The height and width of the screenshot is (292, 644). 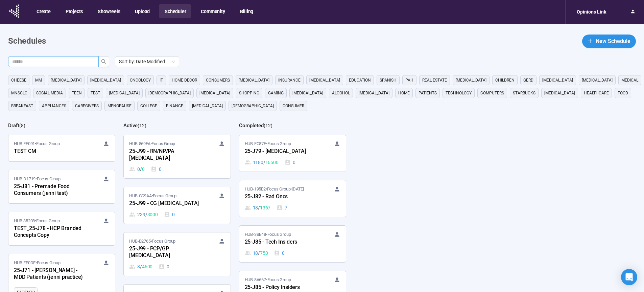 I want to click on span: consumers, so click(x=218, y=80).